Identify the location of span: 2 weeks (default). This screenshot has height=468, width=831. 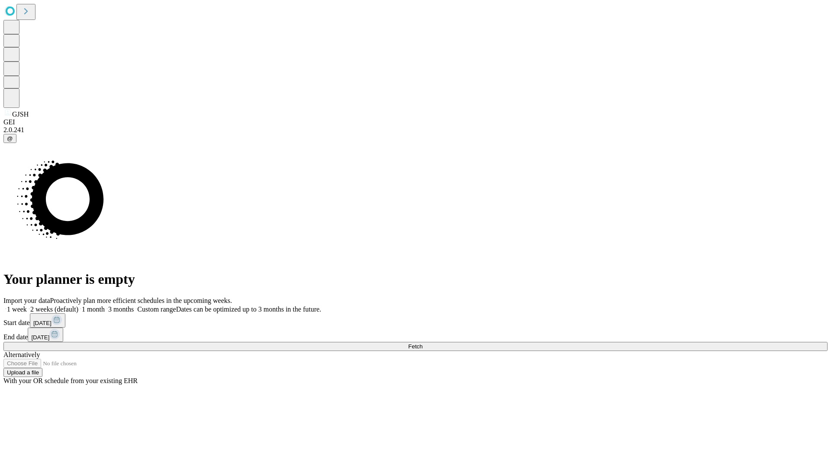
(54, 309).